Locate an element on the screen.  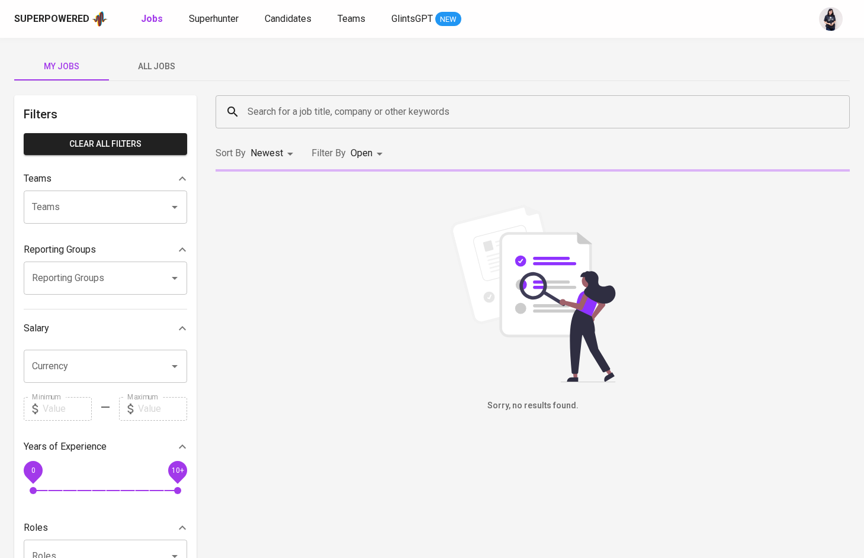
img: app logo is located at coordinates (99, 19).